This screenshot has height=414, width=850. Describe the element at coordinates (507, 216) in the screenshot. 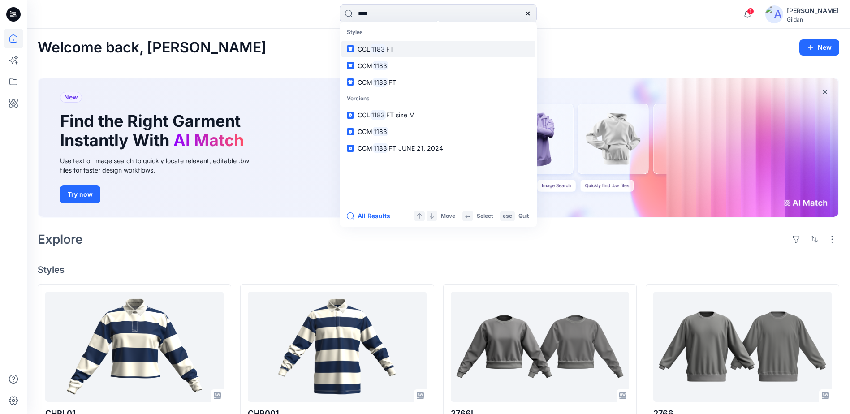

I see `p: esc` at that location.